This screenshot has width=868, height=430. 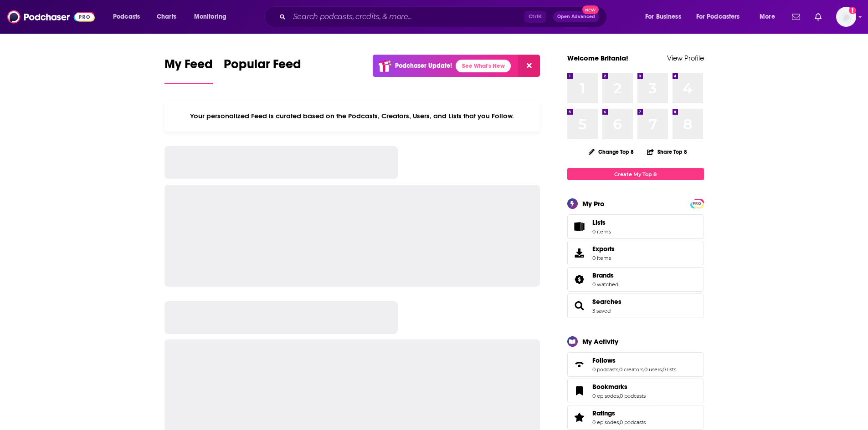 I want to click on div: My Pro, so click(x=593, y=203).